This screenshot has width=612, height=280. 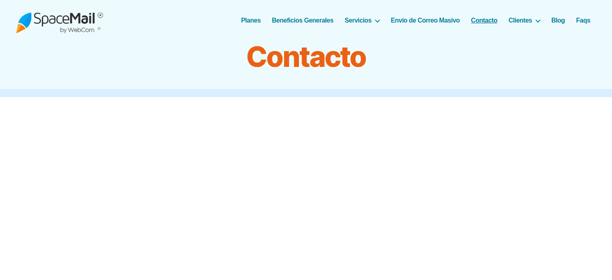 What do you see at coordinates (425, 20) in the screenshot?
I see `a: Envío de Correo Masivo` at bounding box center [425, 20].